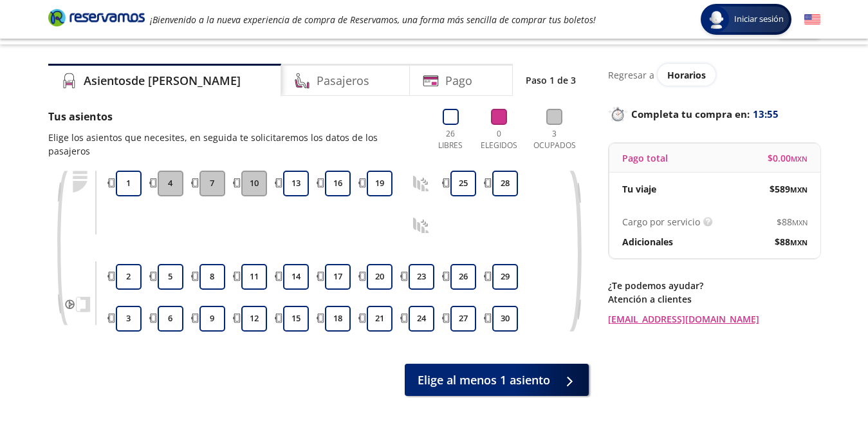 This screenshot has height=423, width=868. I want to click on button: 25, so click(463, 184).